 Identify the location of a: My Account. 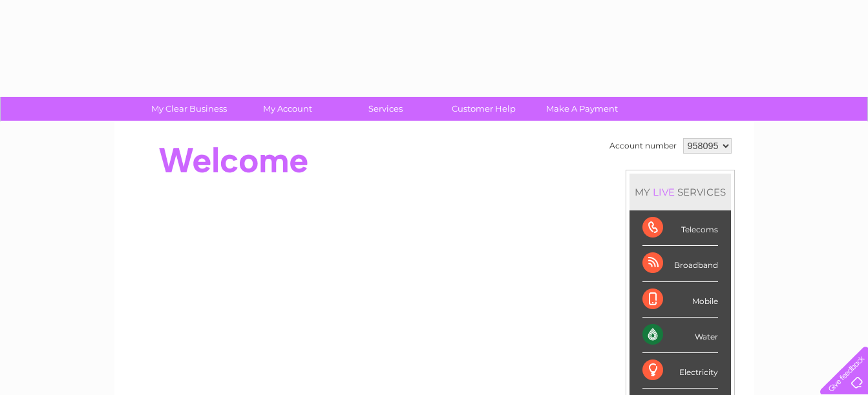
(287, 109).